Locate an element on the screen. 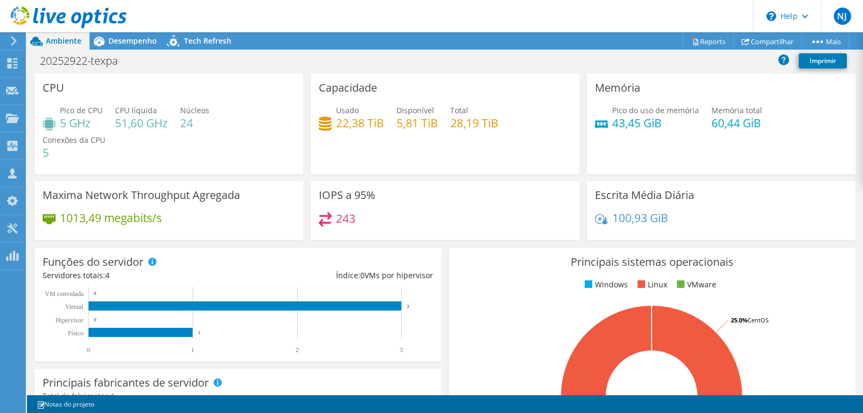  div: Servidores totais: is located at coordinates (140, 276).